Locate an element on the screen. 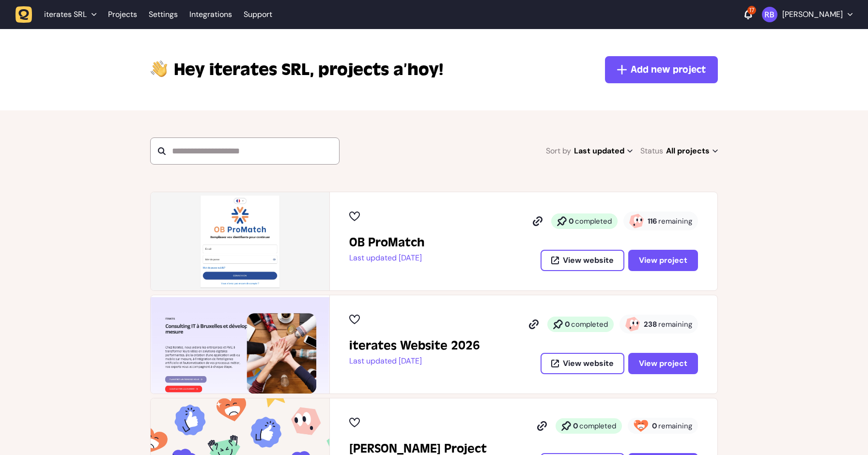  span: Add new project is located at coordinates (668, 69).